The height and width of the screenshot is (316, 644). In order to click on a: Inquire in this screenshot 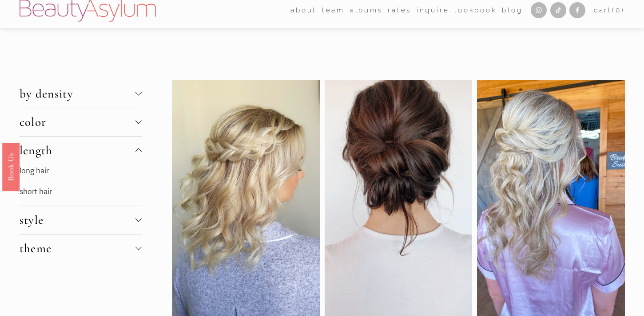, I will do `click(433, 10)`.